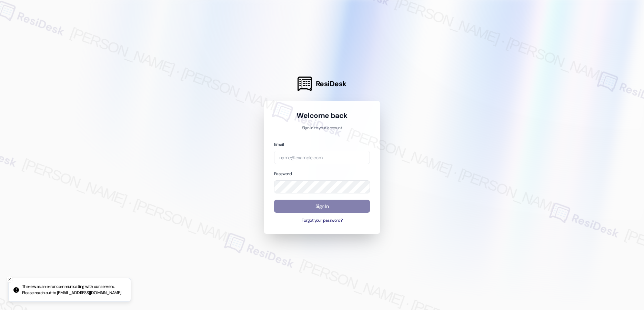 The height and width of the screenshot is (310, 644). I want to click on h1: Welcome back, so click(322, 116).